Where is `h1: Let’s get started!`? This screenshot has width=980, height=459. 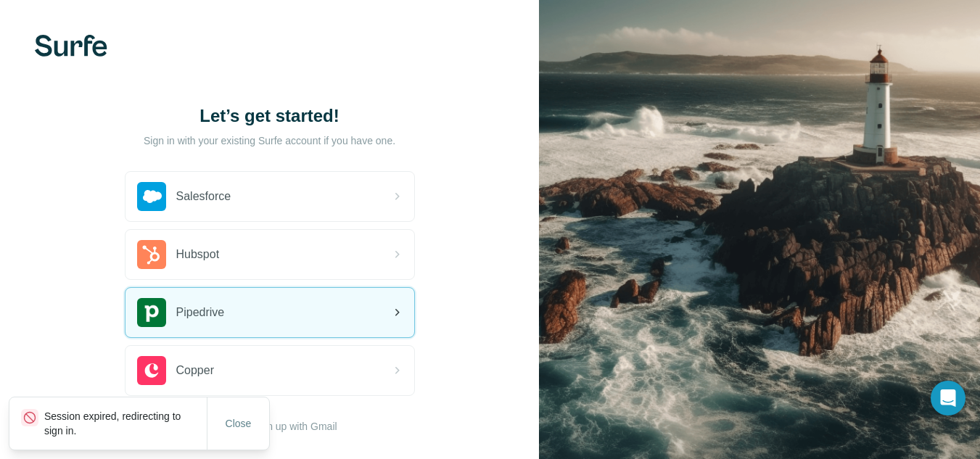 h1: Let’s get started! is located at coordinates (270, 116).